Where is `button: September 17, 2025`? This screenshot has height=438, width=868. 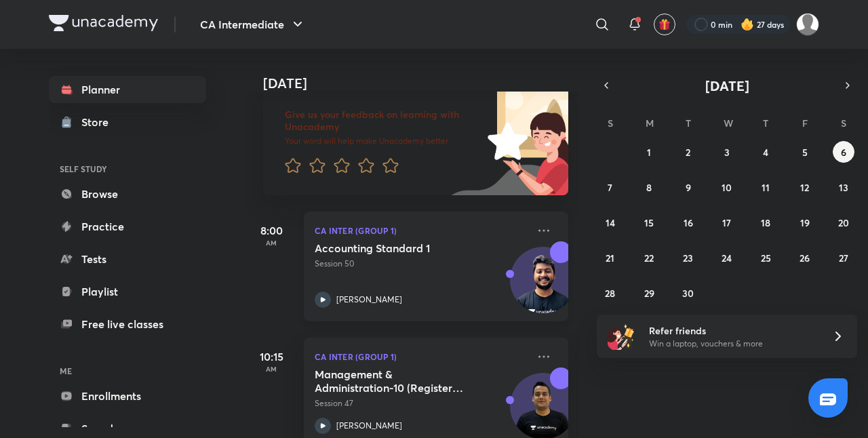
button: September 17, 2025 is located at coordinates (727, 223).